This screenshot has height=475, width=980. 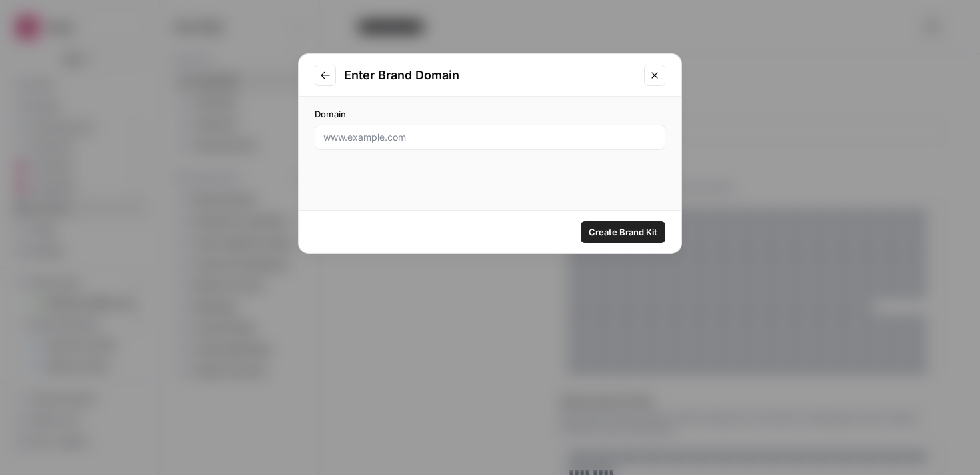 What do you see at coordinates (623, 232) in the screenshot?
I see `button: Create Brand Kit` at bounding box center [623, 232].